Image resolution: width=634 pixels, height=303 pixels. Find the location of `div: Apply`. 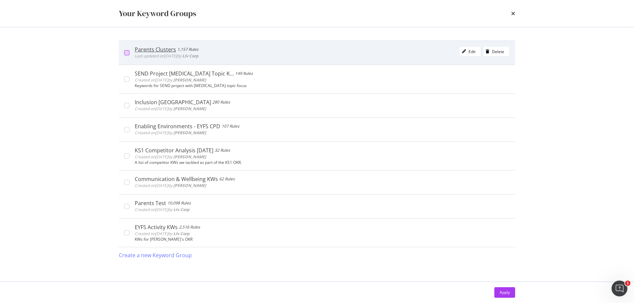

div: Apply is located at coordinates (504, 292).